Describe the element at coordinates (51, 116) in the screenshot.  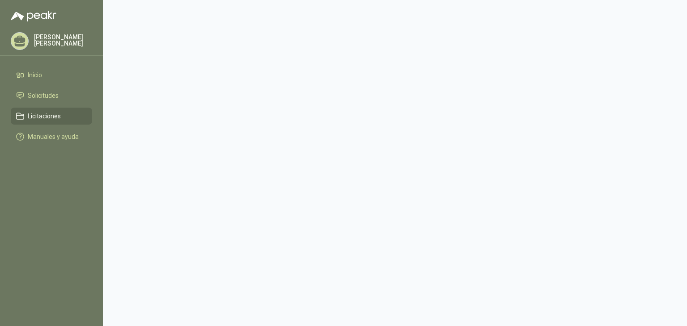
I see `a: Licitaciones` at that location.